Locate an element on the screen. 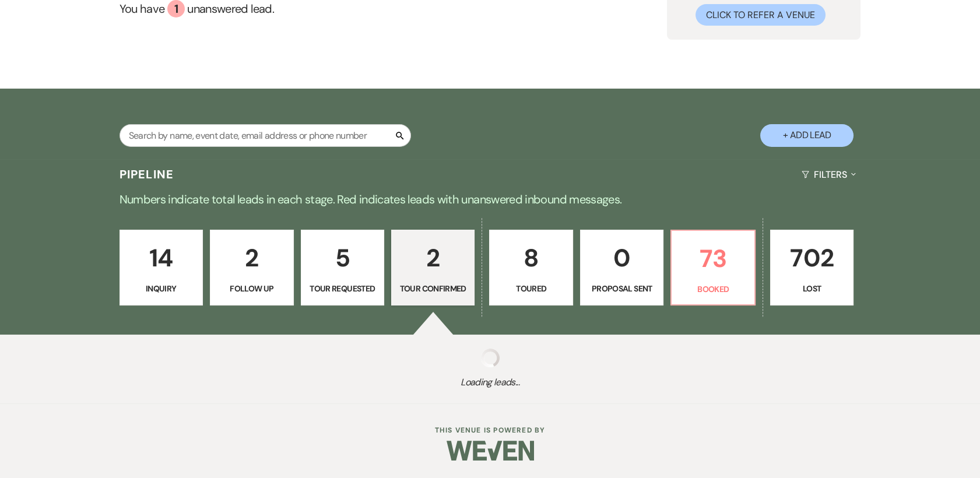  a: 14Inquiry is located at coordinates (161, 268).